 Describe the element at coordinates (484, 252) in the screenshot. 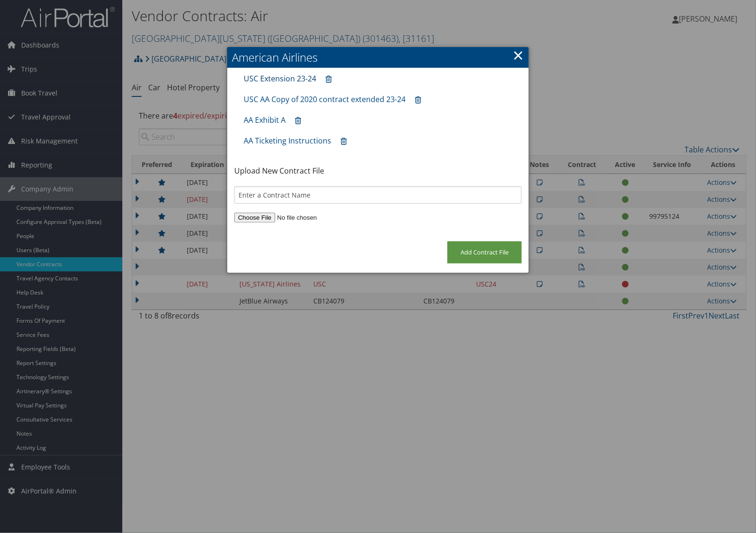

I see `input: Add Contract File` at that location.